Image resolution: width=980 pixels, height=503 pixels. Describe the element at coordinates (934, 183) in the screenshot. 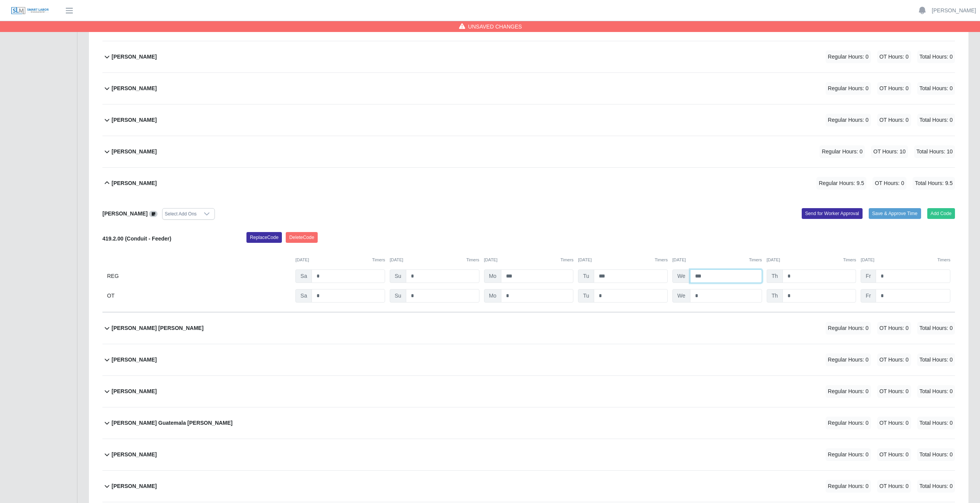

I see `span: Total Hours: 9.5` at that location.